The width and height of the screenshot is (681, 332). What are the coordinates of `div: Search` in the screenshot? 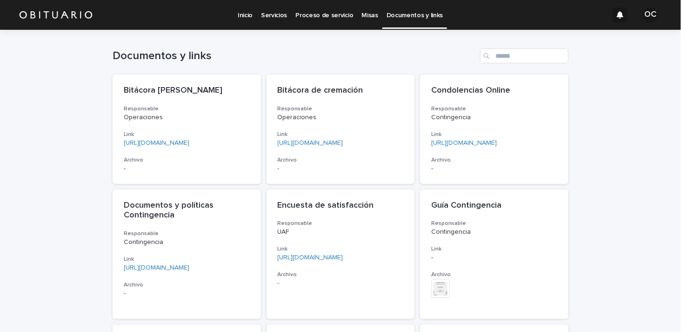 It's located at (524, 56).